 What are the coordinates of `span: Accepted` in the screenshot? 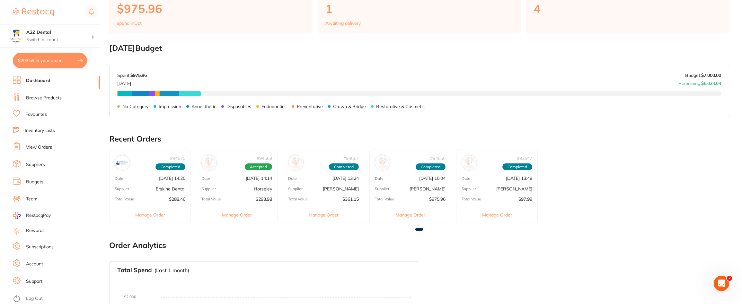 It's located at (258, 167).